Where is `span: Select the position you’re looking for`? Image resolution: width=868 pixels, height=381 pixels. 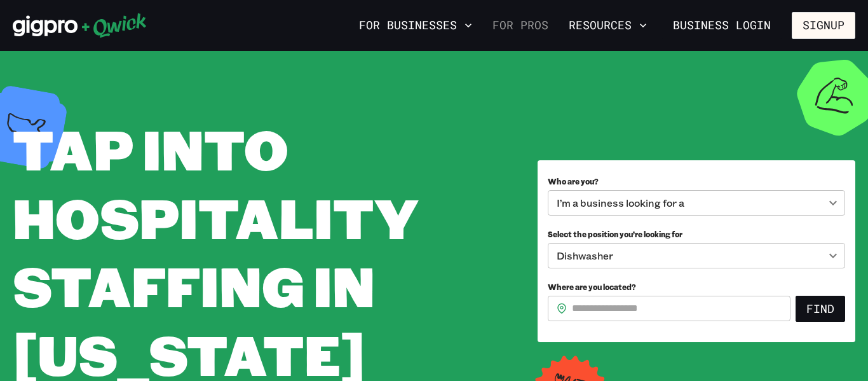
span: Select the position you’re looking for is located at coordinates (615, 234).